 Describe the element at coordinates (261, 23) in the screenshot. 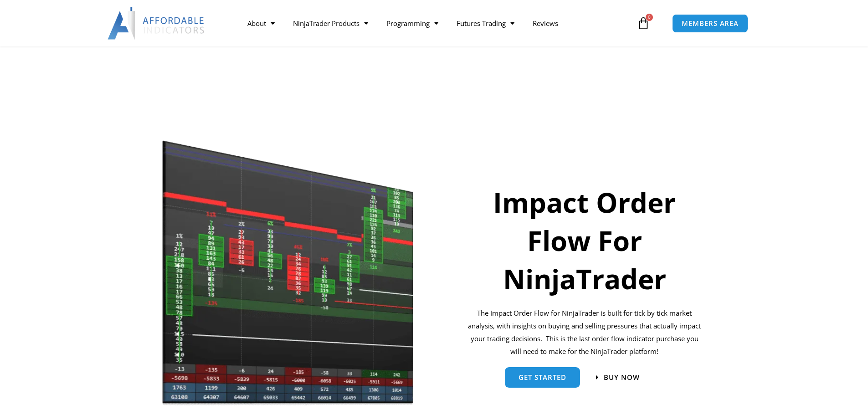

I see `a: About` at that location.